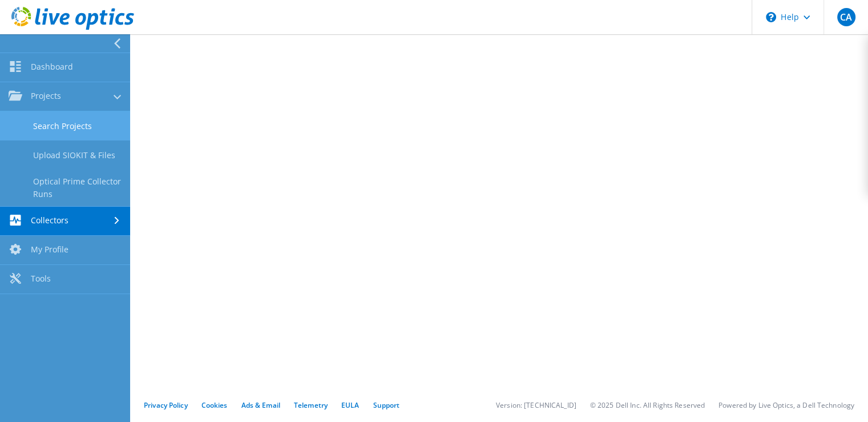 The width and height of the screenshot is (868, 422). I want to click on a: Privacy Policy, so click(165, 405).